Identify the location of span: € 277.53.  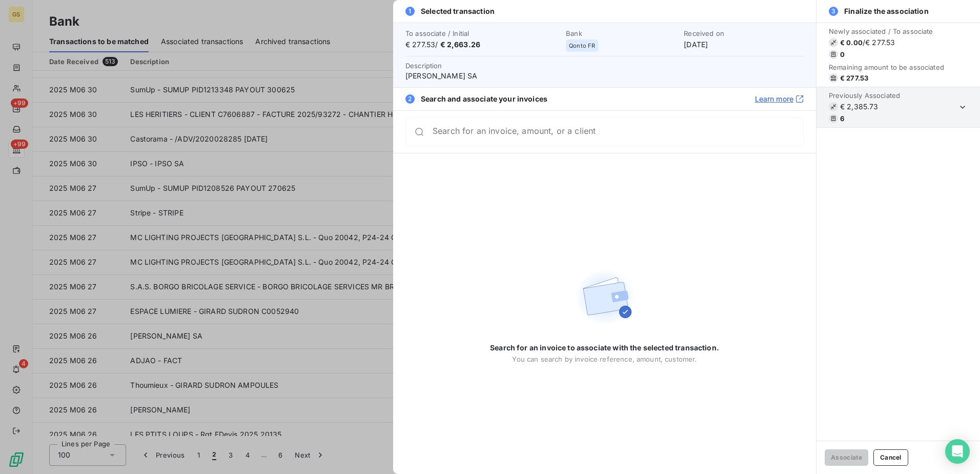
(854, 78).